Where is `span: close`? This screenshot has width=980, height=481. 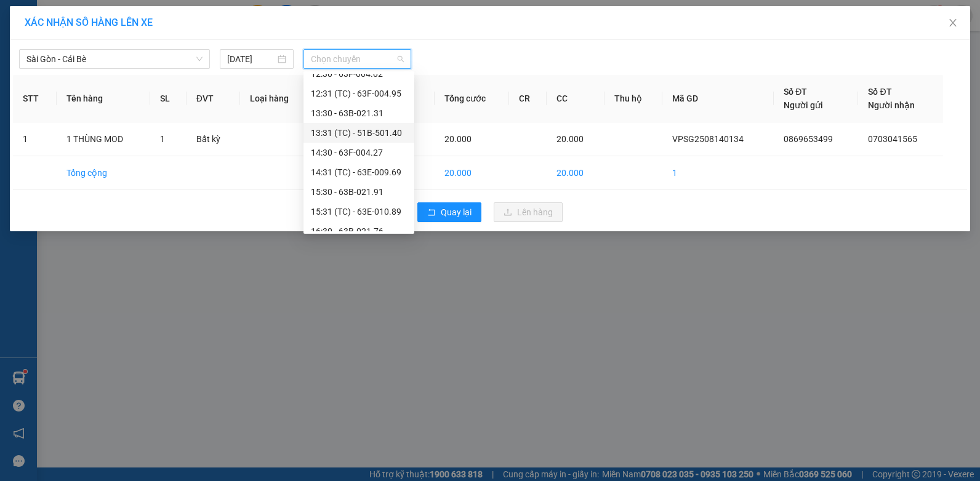 span: close is located at coordinates (953, 23).